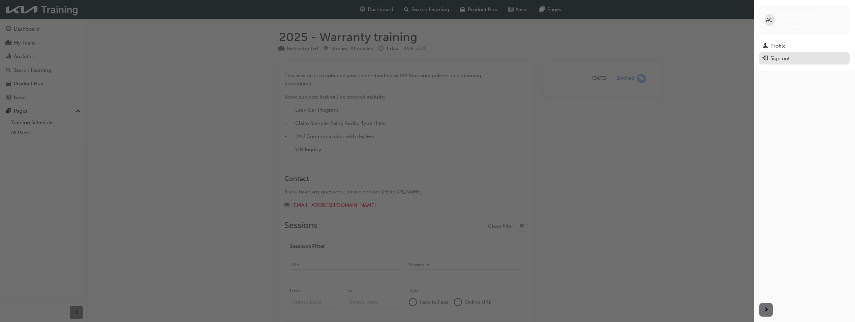  Describe the element at coordinates (765, 46) in the screenshot. I see `span: man-icon` at that location.